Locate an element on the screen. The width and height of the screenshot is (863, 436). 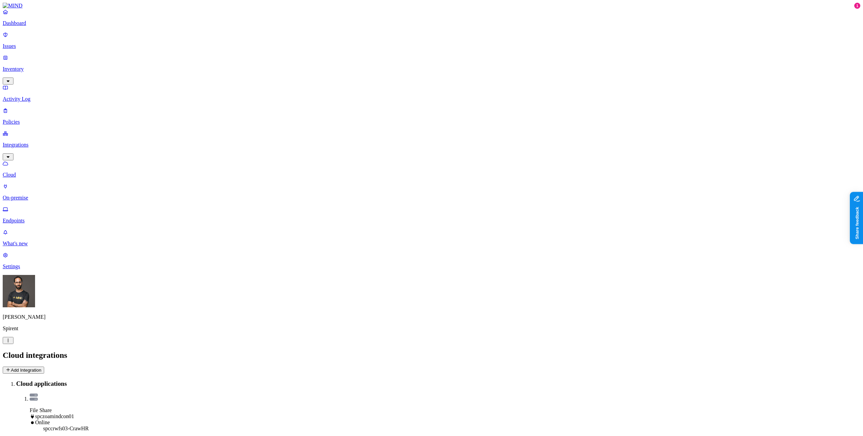
a: Endpoints is located at coordinates (431, 215).